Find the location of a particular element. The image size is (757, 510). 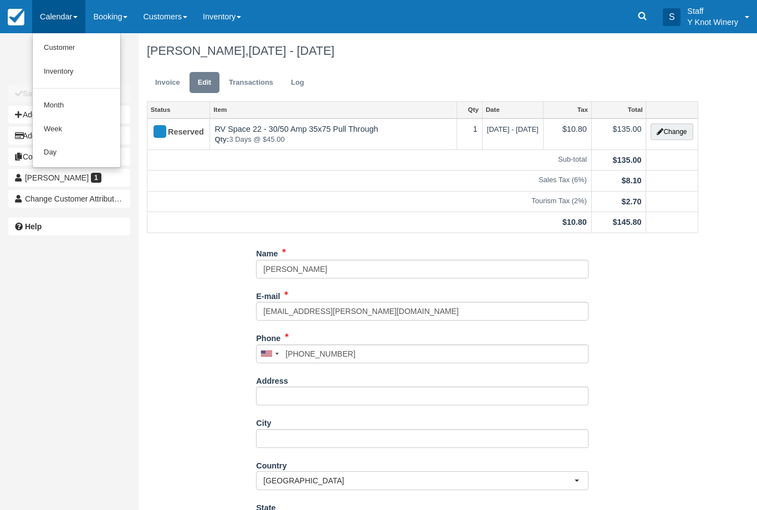

ul: Calendar is located at coordinates (76, 100).